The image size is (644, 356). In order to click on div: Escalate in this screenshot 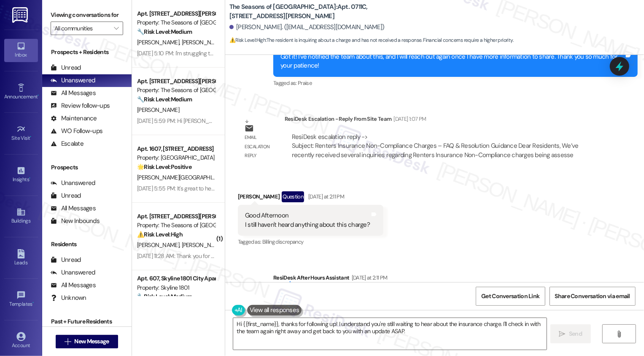, I will do `click(67, 144)`.